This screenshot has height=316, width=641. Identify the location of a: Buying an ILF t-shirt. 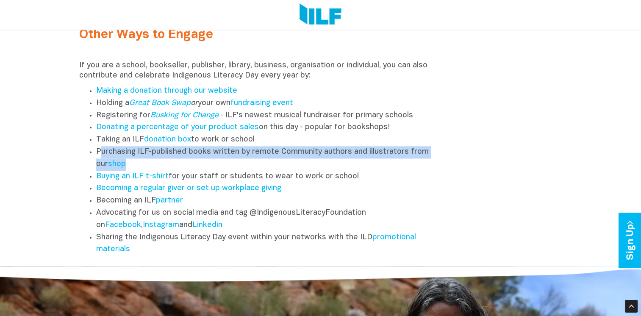
(132, 176).